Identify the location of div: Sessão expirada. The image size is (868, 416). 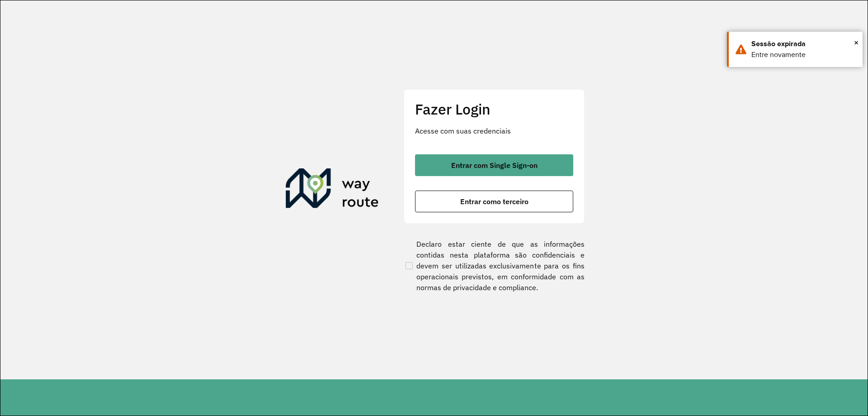
(804, 44).